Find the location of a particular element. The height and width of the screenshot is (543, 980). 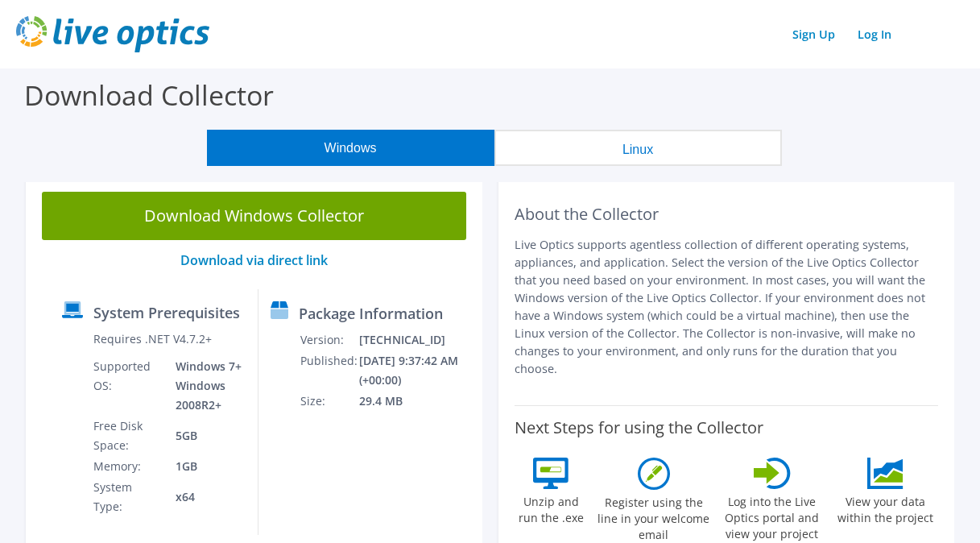

button: Windows is located at coordinates (351, 148).